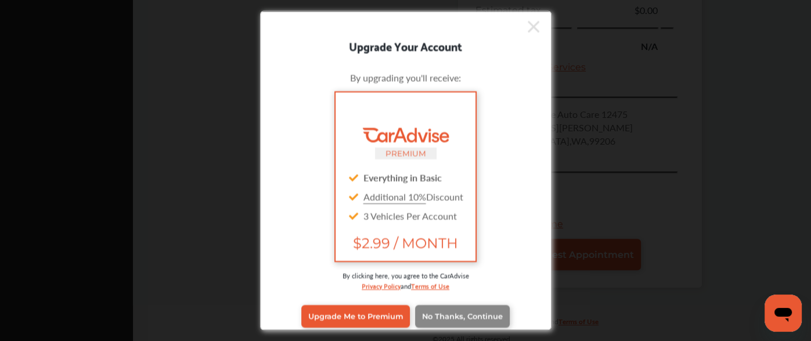  What do you see at coordinates (381, 284) in the screenshot?
I see `a: Privacy Policy` at bounding box center [381, 284].